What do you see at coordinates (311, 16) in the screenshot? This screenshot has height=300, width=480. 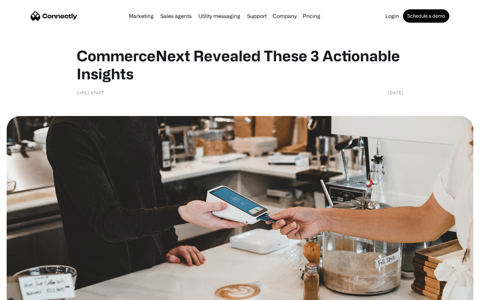 I see `a: Pricing` at bounding box center [311, 16].